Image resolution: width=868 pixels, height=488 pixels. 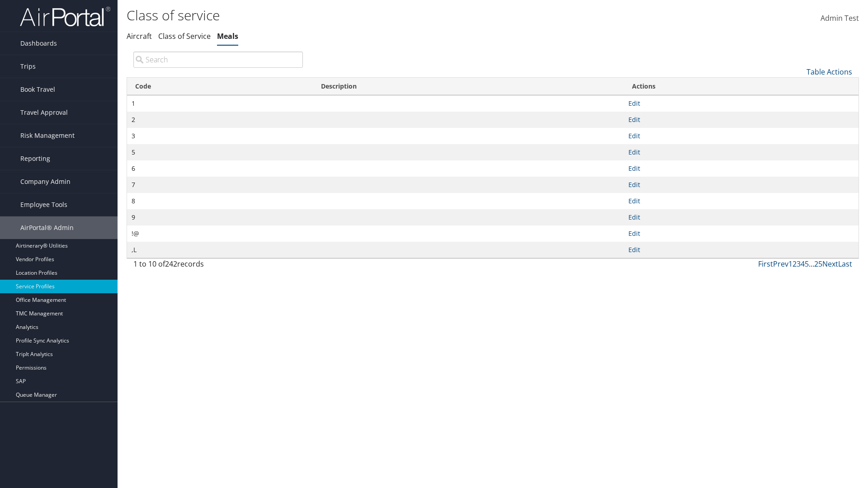 What do you see at coordinates (37, 90) in the screenshot?
I see `span: Book Travel` at bounding box center [37, 90].